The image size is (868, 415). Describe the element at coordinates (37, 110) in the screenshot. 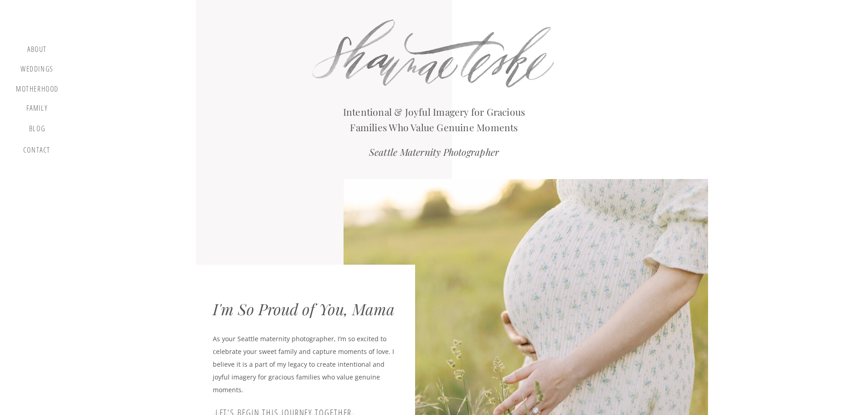

I see `div: Family` at that location.